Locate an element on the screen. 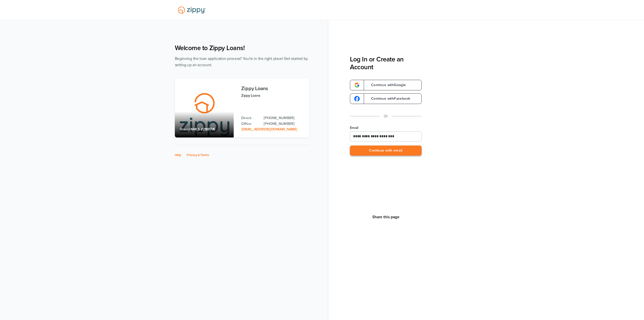 The image size is (644, 320). span: Continue with Google is located at coordinates (386, 85).